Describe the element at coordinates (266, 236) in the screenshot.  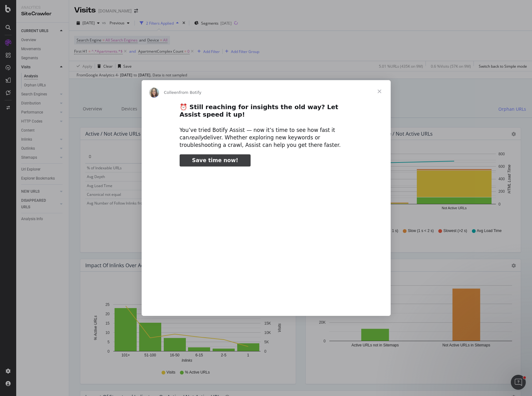
I see `video: Play video` at that location.